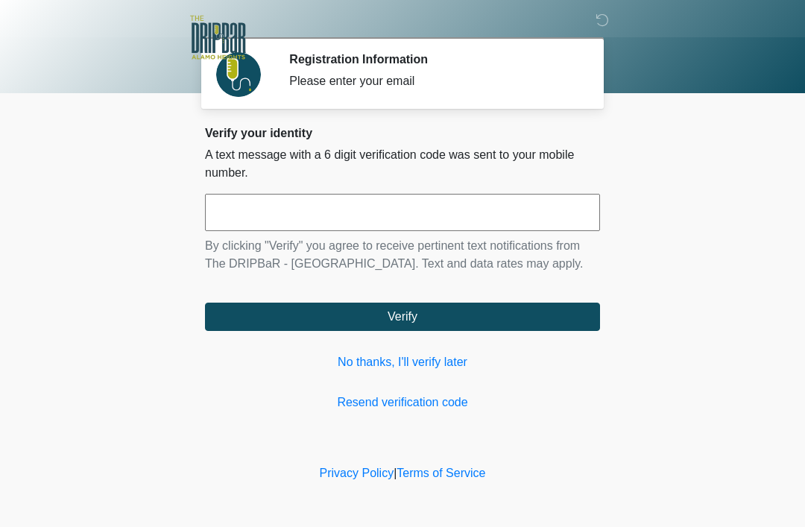 This screenshot has width=805, height=527. What do you see at coordinates (403, 255) in the screenshot?
I see `p: By clicking "Verify" you agree to receive pertinent text notifications from The DRIPBaR - [GEOGRA...` at bounding box center [403, 255].